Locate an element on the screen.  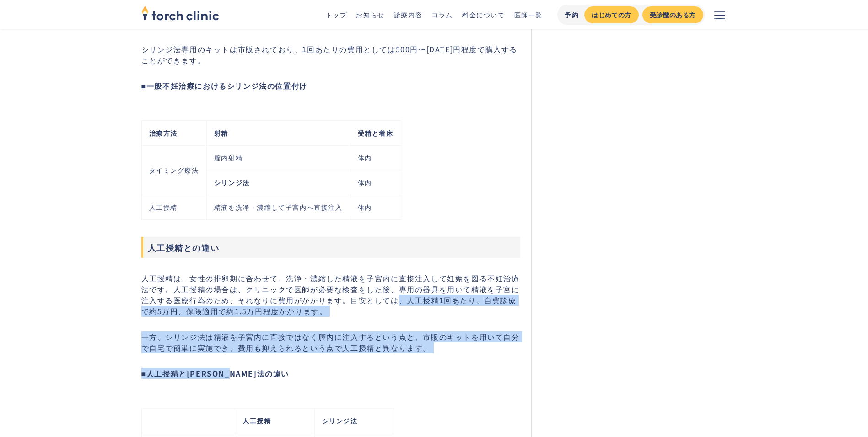
a: 料金について is located at coordinates (484, 15).